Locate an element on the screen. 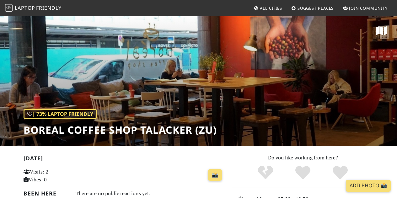  a: Add Photo 📸 is located at coordinates (368, 186).